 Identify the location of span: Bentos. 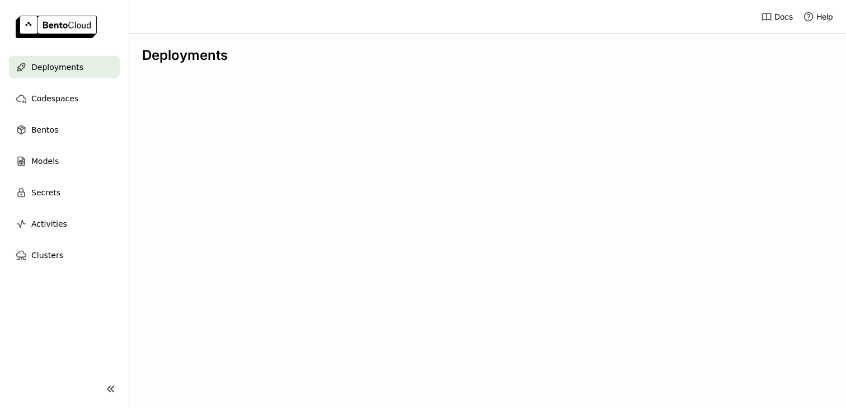
(45, 130).